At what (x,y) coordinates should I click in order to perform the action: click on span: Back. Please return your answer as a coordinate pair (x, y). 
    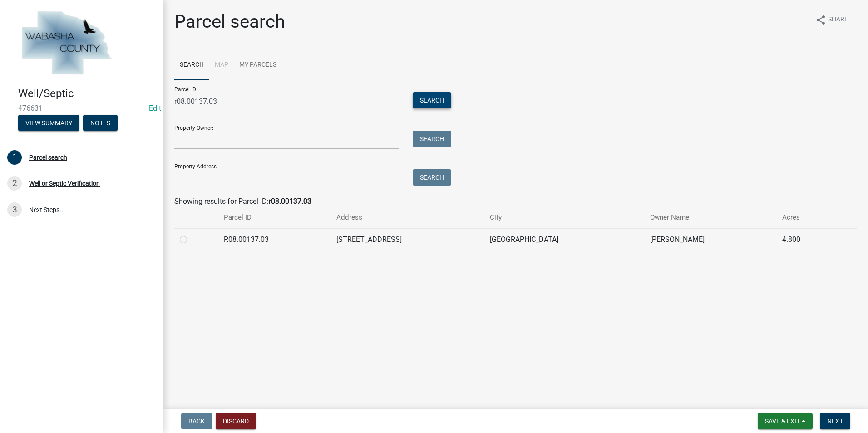
    Looking at the image, I should click on (196, 421).